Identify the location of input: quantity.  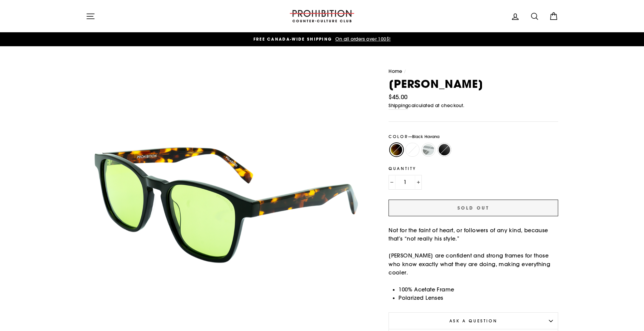
(405, 182).